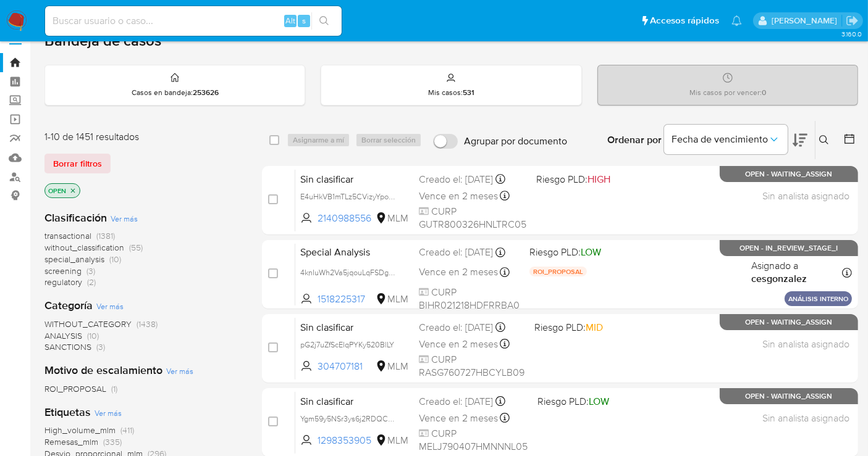 The width and height of the screenshot is (868, 456). What do you see at coordinates (737, 21) in the screenshot?
I see `a: Notificaciones` at bounding box center [737, 21].